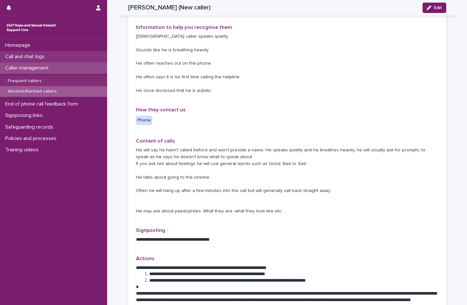 The height and width of the screenshot is (305, 467). What do you see at coordinates (25, 115) in the screenshot?
I see `p: Signposting links` at bounding box center [25, 115].